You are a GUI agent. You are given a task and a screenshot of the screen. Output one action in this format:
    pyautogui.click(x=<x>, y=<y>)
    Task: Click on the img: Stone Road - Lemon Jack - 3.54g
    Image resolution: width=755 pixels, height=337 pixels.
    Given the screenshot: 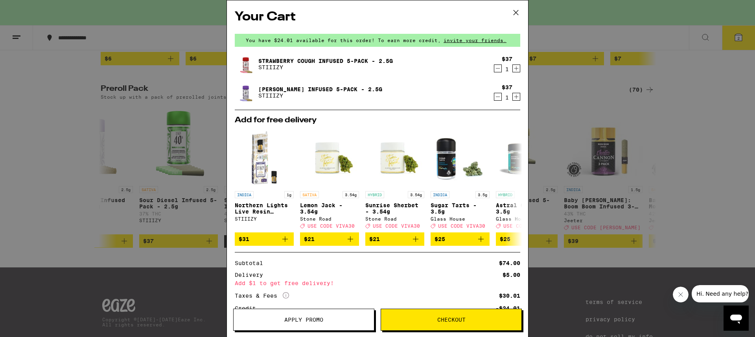 What is the action you would take?
    pyautogui.click(x=330, y=158)
    